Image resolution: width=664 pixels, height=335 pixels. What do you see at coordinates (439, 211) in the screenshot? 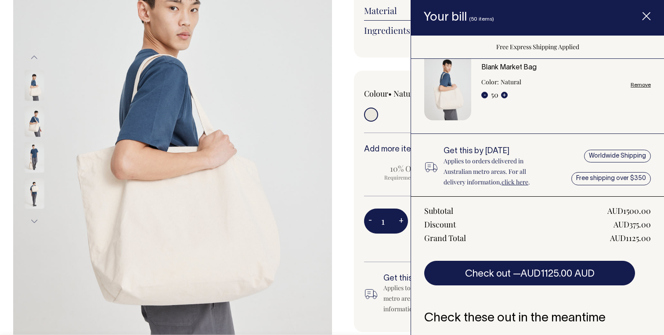
I see `div: Subtotal` at bounding box center [439, 211].